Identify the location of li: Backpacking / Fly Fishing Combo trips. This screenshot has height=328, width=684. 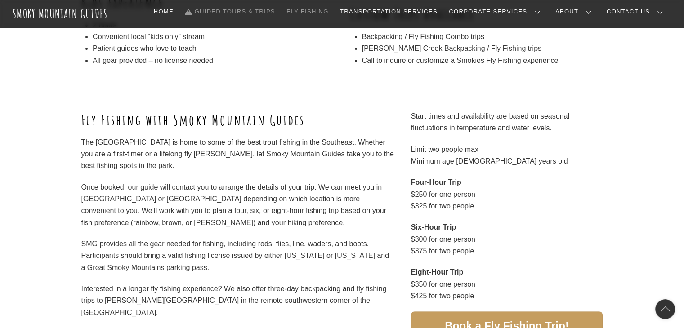
(483, 37).